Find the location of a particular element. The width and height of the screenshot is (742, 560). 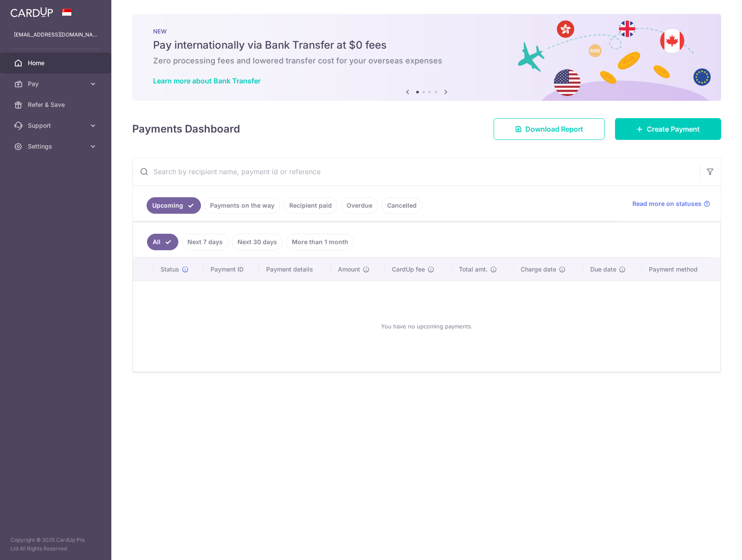

a: Next 7 days is located at coordinates (205, 242).